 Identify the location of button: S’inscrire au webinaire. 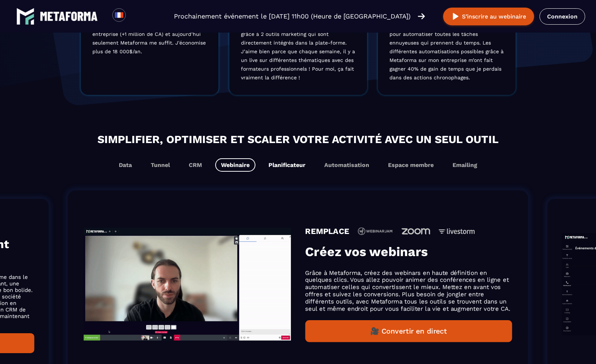
(489, 16).